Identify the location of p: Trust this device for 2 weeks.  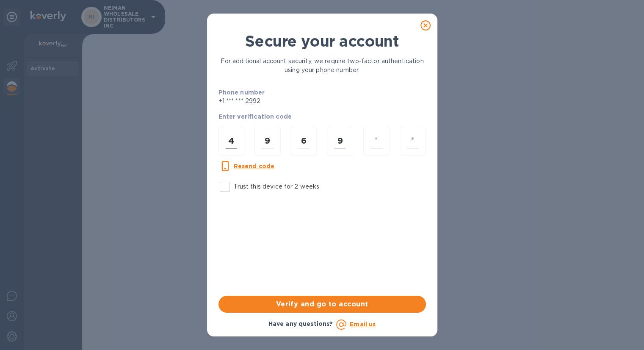
(276, 186).